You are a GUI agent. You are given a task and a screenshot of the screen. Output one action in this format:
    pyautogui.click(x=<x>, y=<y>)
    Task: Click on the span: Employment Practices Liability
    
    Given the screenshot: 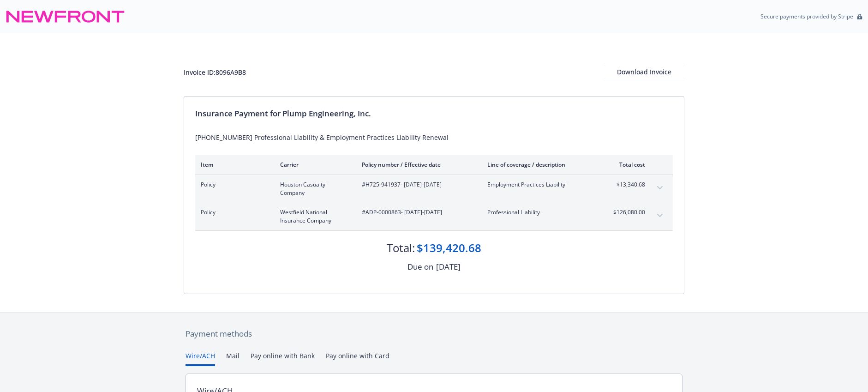 What is the action you would take?
    pyautogui.click(x=541, y=185)
    